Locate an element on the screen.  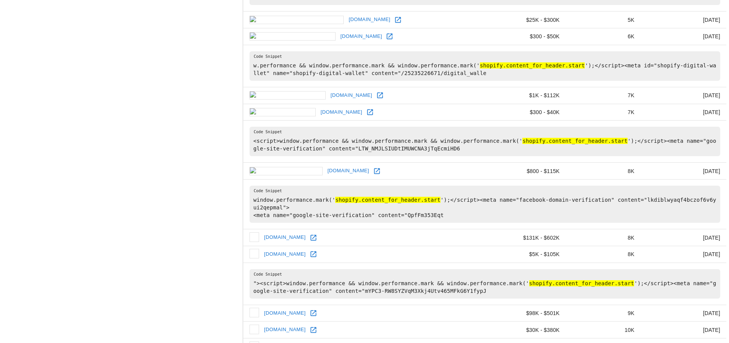
td: $98K - $501K is located at coordinates (526, 313).